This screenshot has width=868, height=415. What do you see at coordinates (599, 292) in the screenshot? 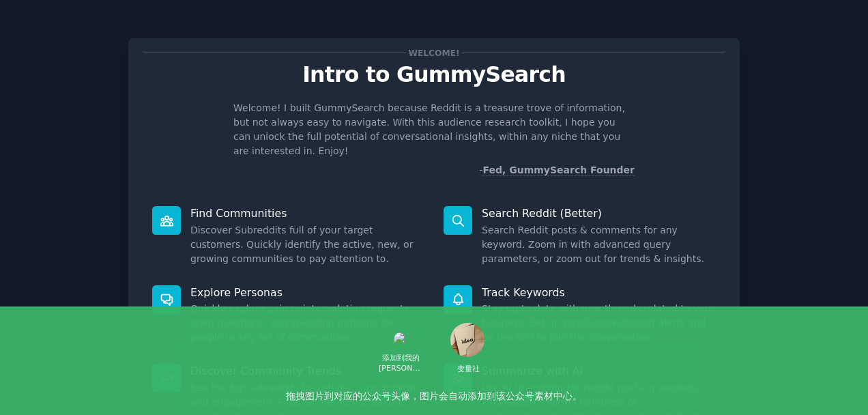
I see `p: Track Keywords` at bounding box center [599, 292].